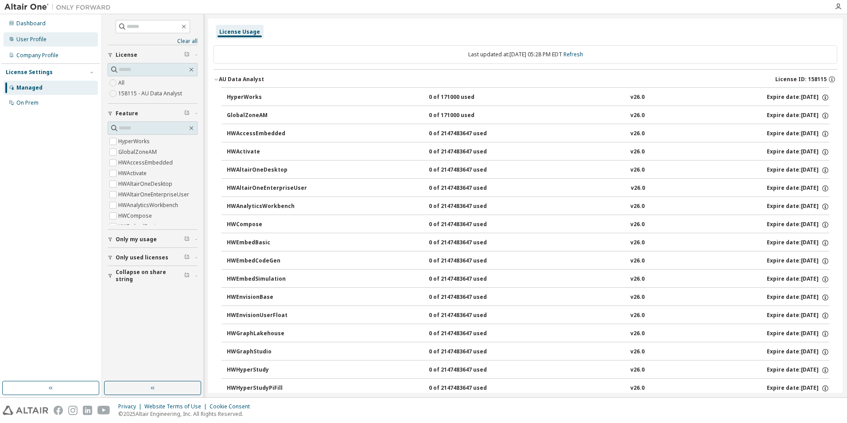 This screenshot has height=423, width=847. What do you see at coordinates (152, 113) in the screenshot?
I see `button: Feature` at bounding box center [152, 113].